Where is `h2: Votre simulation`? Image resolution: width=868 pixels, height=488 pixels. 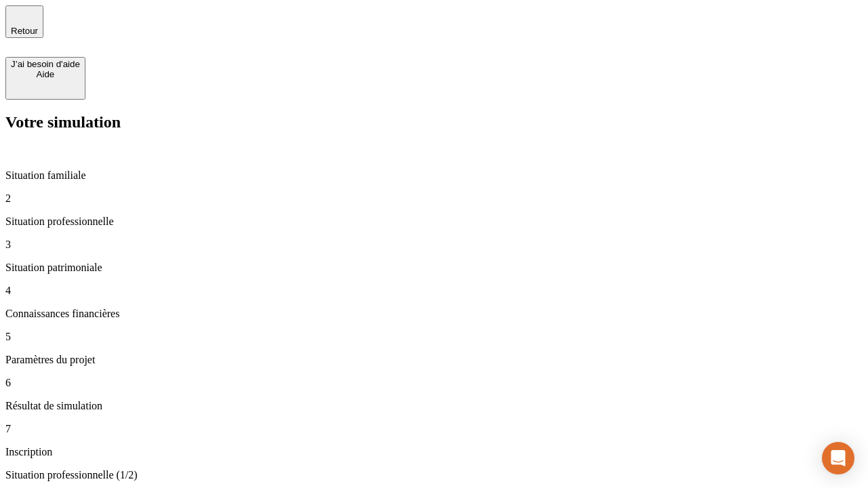 h2: Votre simulation is located at coordinates (434, 122).